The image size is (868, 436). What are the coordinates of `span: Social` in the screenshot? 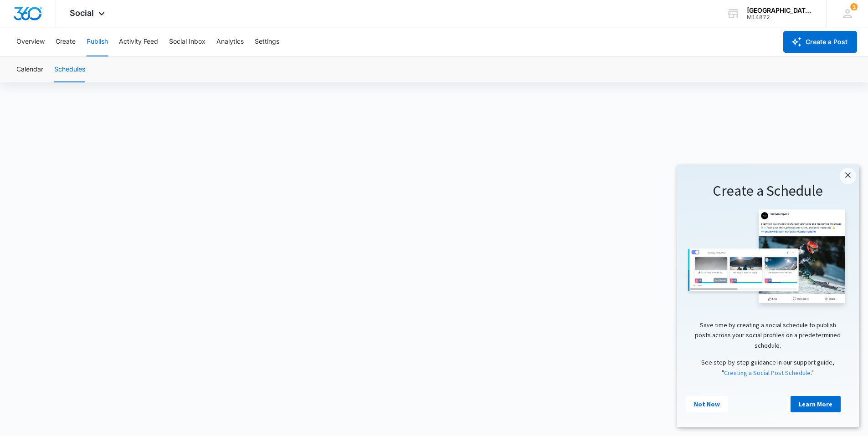 It's located at (82, 13).